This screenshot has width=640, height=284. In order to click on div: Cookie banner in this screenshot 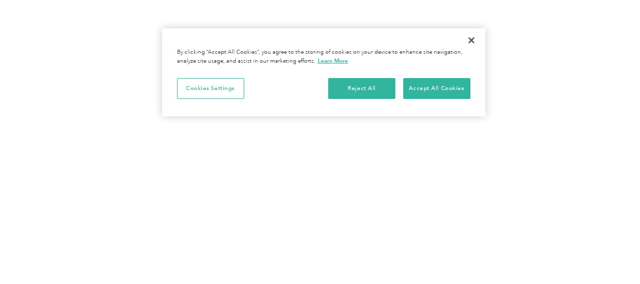, I will do `click(324, 72)`.